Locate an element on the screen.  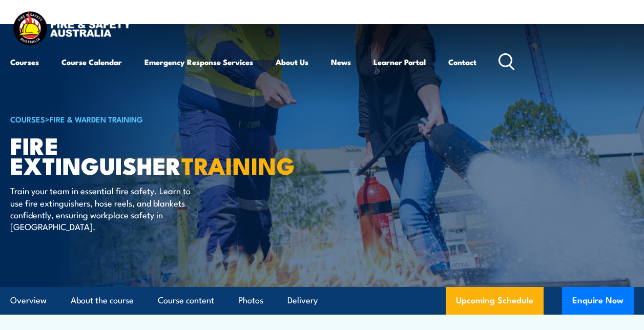
a: Overview is located at coordinates (28, 300).